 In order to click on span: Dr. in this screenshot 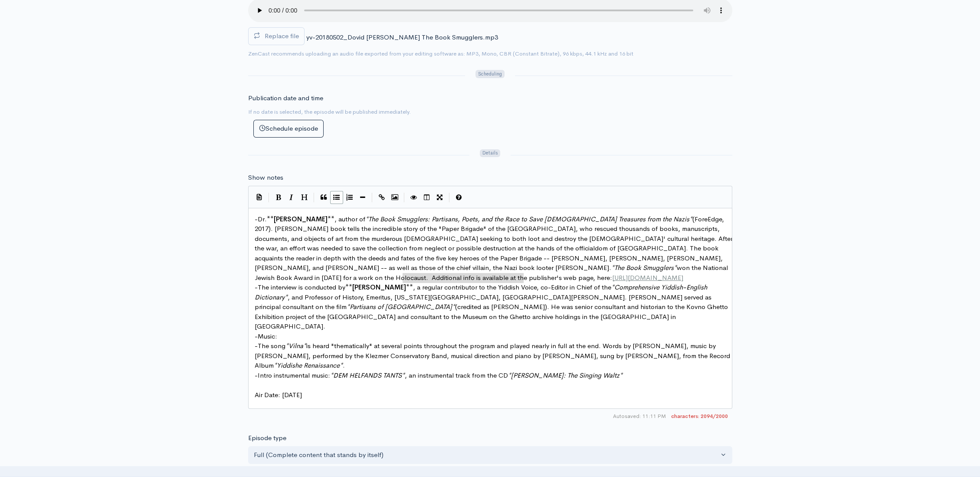, I will do `click(262, 219)`.